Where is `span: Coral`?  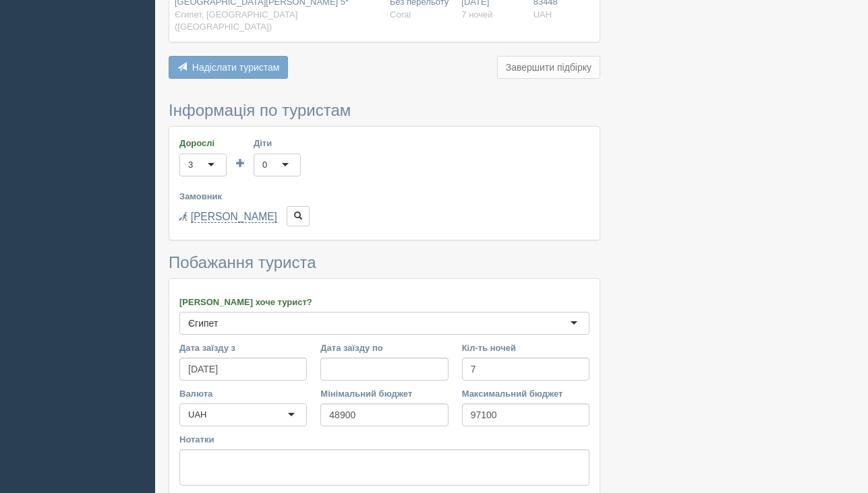 span: Coral is located at coordinates (400, 14).